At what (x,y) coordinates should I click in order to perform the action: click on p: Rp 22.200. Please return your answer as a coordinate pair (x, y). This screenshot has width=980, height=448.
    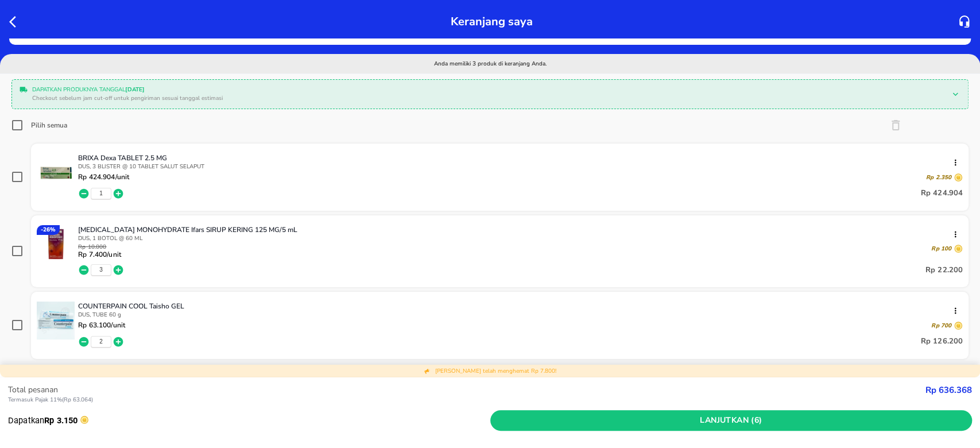
    Looking at the image, I should click on (944, 270).